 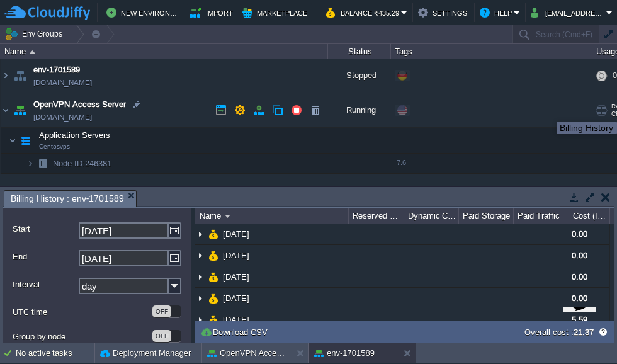 What do you see at coordinates (275, 12) in the screenshot?
I see `button: Marketplace` at bounding box center [275, 12].